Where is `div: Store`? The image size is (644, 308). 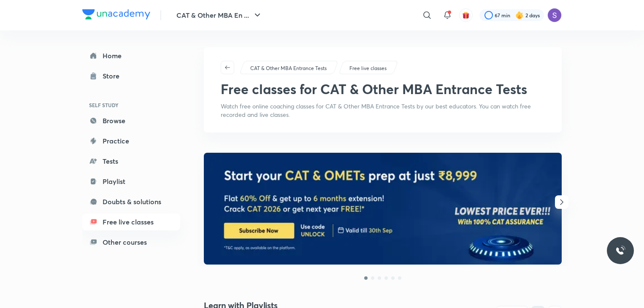 div: Store is located at coordinates (113, 76).